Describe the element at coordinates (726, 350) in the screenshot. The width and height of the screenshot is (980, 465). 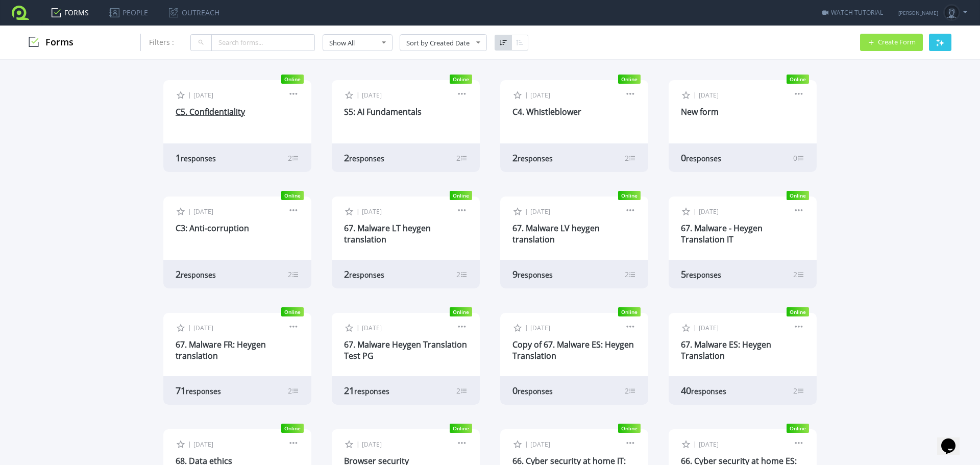
I see `a: 67. Malware ES: Heygen Translation` at that location.